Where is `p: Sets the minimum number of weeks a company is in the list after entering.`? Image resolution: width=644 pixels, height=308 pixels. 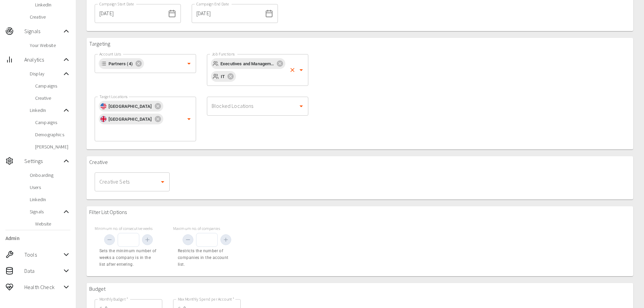
p: Sets the minimum number of weeks a company is in the list after entering. is located at coordinates (129, 258).